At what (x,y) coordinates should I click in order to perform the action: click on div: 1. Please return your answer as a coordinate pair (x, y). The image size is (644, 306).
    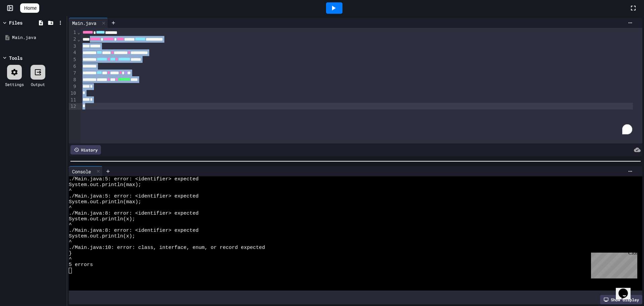
    Looking at the image, I should click on (73, 33).